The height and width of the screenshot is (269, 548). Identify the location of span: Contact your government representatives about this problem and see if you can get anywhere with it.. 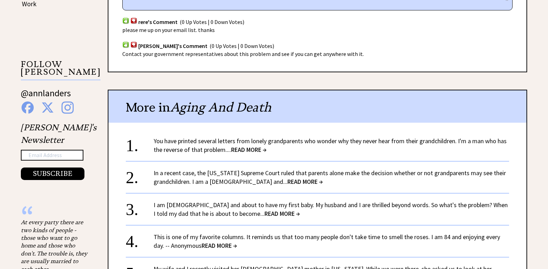
(243, 54).